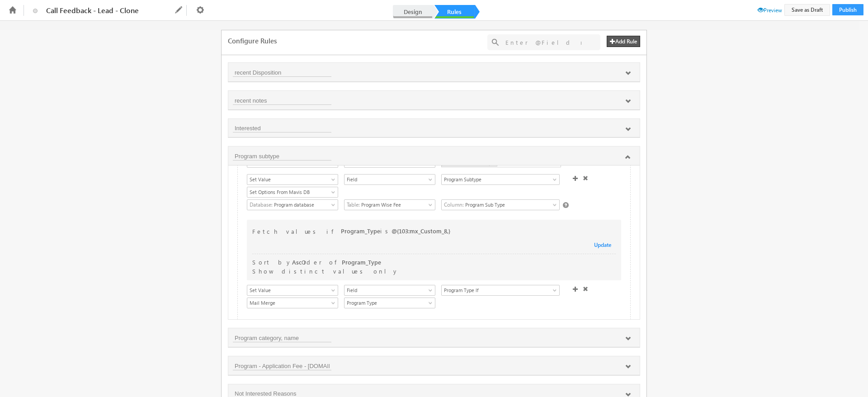  What do you see at coordinates (500, 179) in the screenshot?
I see `a: Program Subtype` at bounding box center [500, 179].